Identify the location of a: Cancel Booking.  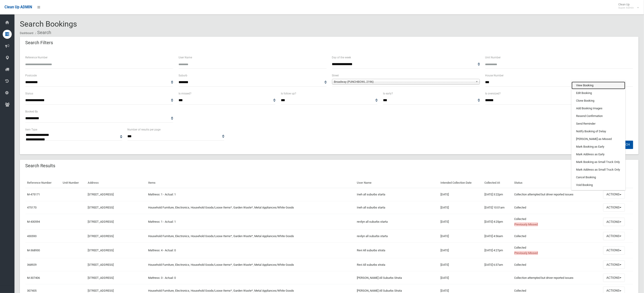
(598, 177).